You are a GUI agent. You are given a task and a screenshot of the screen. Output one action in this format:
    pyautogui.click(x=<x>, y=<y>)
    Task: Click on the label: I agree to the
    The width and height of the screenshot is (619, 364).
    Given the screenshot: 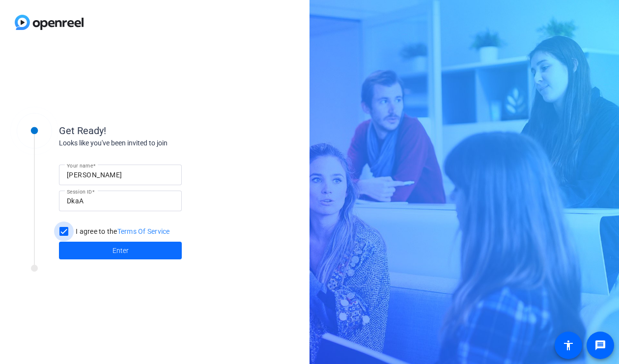 What is the action you would take?
    pyautogui.click(x=122, y=231)
    